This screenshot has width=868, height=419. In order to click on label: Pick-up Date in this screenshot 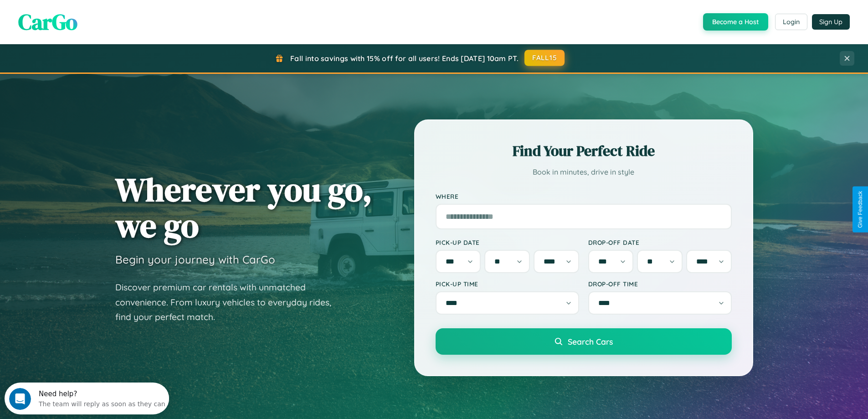, I will do `click(508, 242)`.